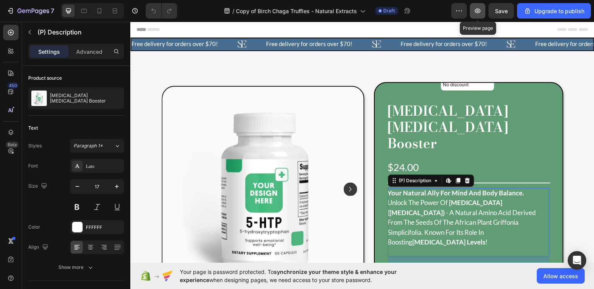 The width and height of the screenshot is (594, 289). Describe the element at coordinates (296, 11) in the screenshot. I see `span: Copy of Birch Chaga Truffles - Natural Extracts` at that location.